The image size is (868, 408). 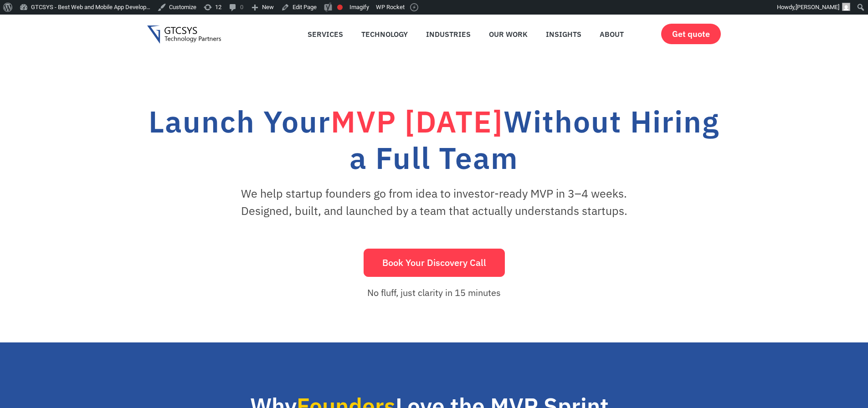 What do you see at coordinates (385, 34) in the screenshot?
I see `a: Technology` at bounding box center [385, 34].